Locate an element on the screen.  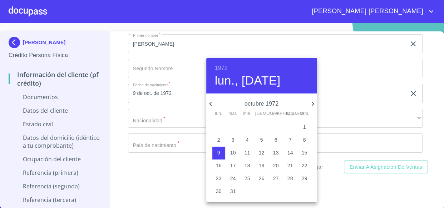
button: 24 is located at coordinates (233, 179).